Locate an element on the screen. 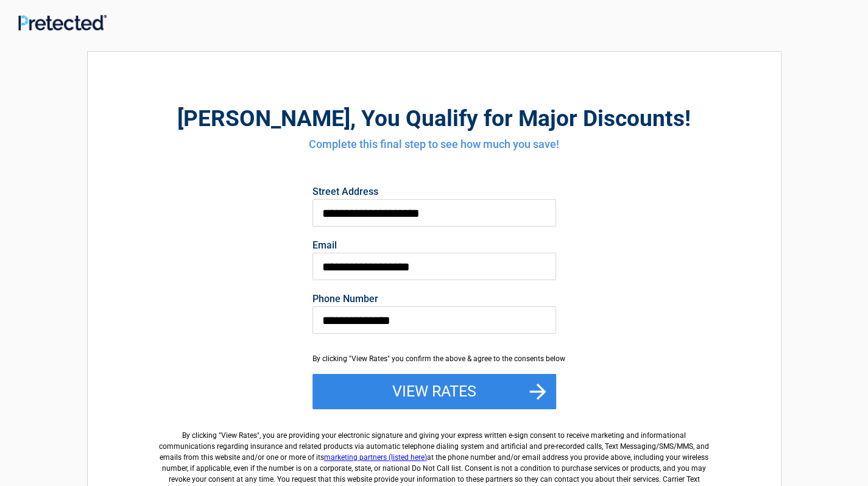  label: Phone Number is located at coordinates (434, 299).